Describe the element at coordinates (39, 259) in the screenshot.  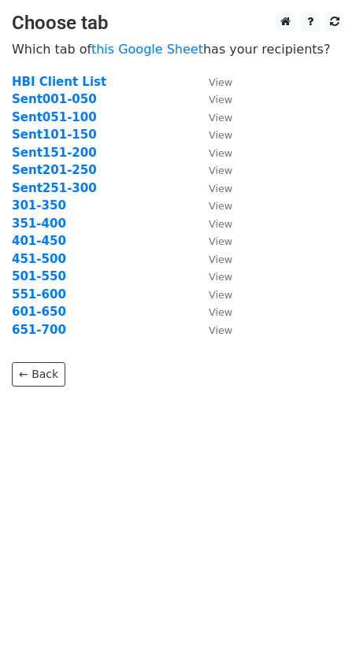
I see `a: 451-500` at that location.